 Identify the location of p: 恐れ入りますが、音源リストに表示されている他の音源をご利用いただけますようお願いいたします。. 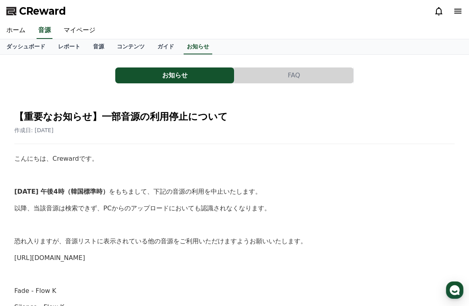
(234, 241).